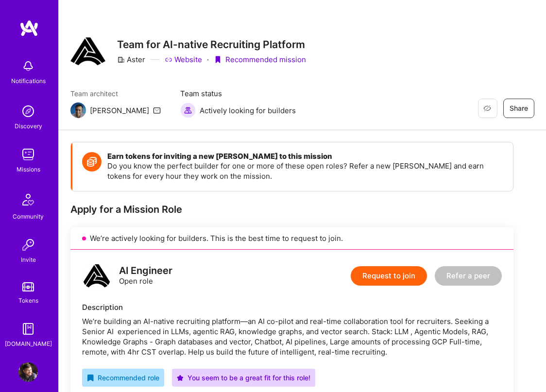 Image resolution: width=546 pixels, height=392 pixels. What do you see at coordinates (487, 108) in the screenshot?
I see `i: icon EyeClosed` at bounding box center [487, 108].